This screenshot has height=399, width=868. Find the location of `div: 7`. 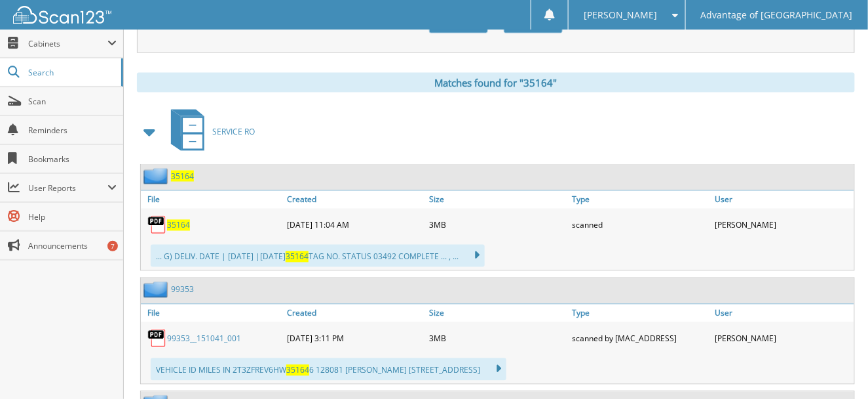

div: 7 is located at coordinates (113, 246).